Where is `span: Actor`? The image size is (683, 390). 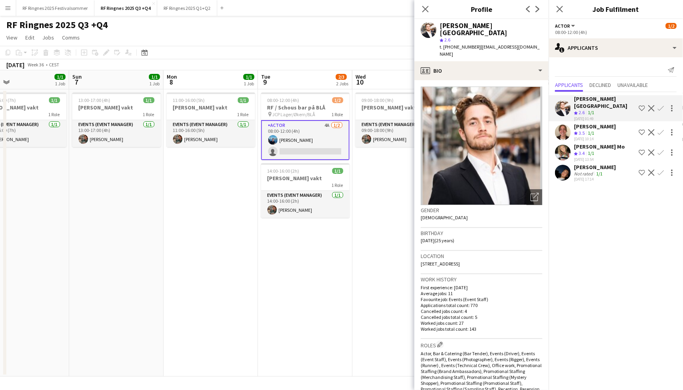 span: Actor is located at coordinates (562, 26).